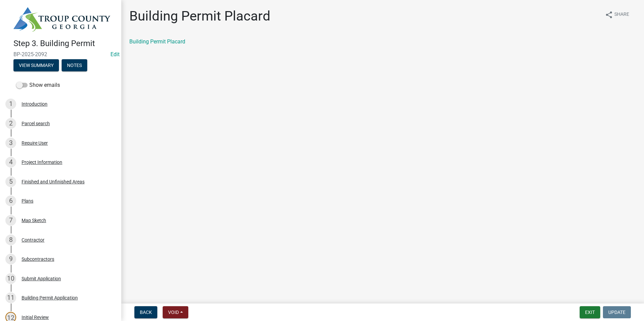 Image resolution: width=644 pixels, height=321 pixels. Describe the element at coordinates (11, 278) in the screenshot. I see `div: 10` at that location.